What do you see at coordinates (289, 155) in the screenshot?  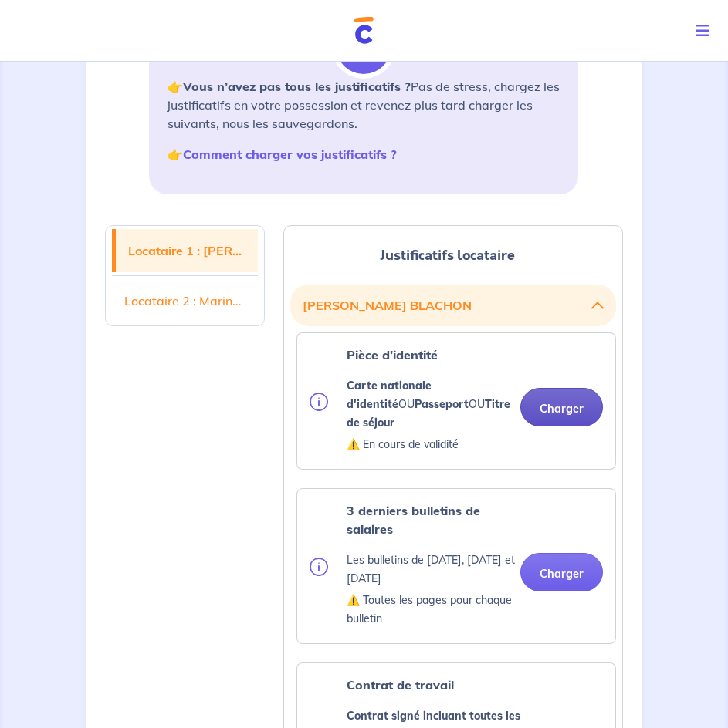 I see `a: Comment charger vos justificatifs ?` at bounding box center [289, 155].